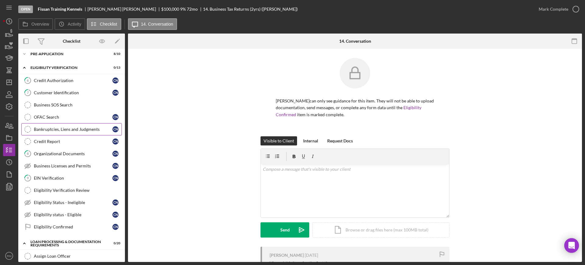 Image resolution: width=585 pixels, height=265 pixels. Describe the element at coordinates (310, 141) in the screenshot. I see `div: Internal` at that location.